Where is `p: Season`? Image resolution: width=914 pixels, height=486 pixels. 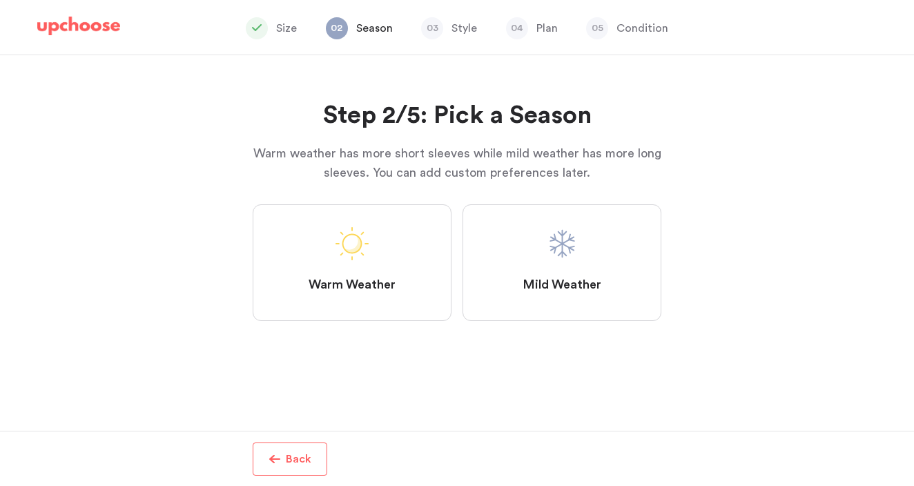 p: Season is located at coordinates (374, 28).